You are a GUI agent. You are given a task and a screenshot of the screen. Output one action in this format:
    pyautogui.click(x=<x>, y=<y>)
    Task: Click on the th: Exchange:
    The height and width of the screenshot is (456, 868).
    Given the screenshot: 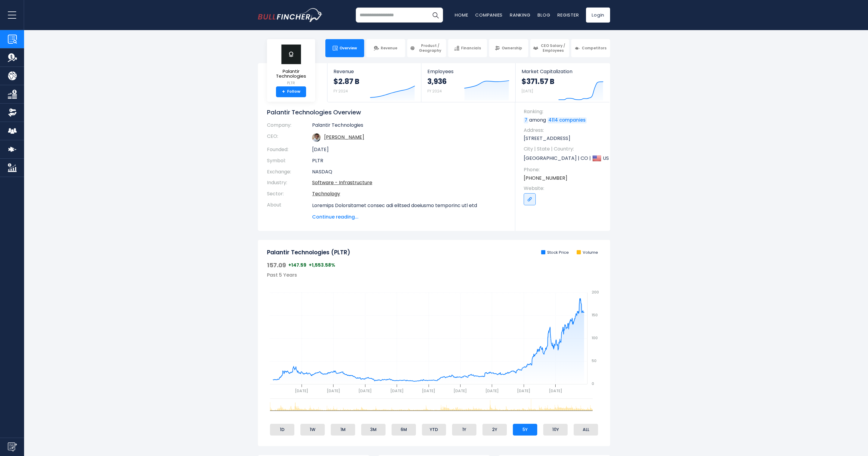 What is the action you would take?
    pyautogui.click(x=289, y=172)
    